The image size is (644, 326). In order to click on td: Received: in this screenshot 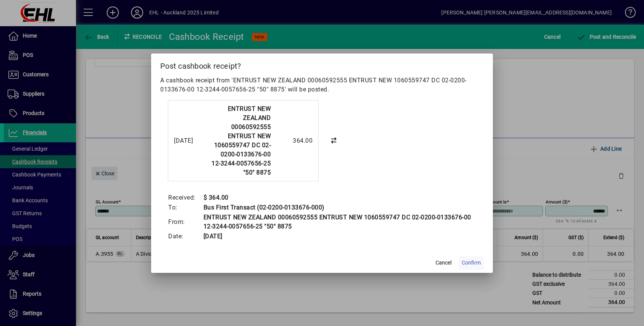, I will do `click(185, 198)`.